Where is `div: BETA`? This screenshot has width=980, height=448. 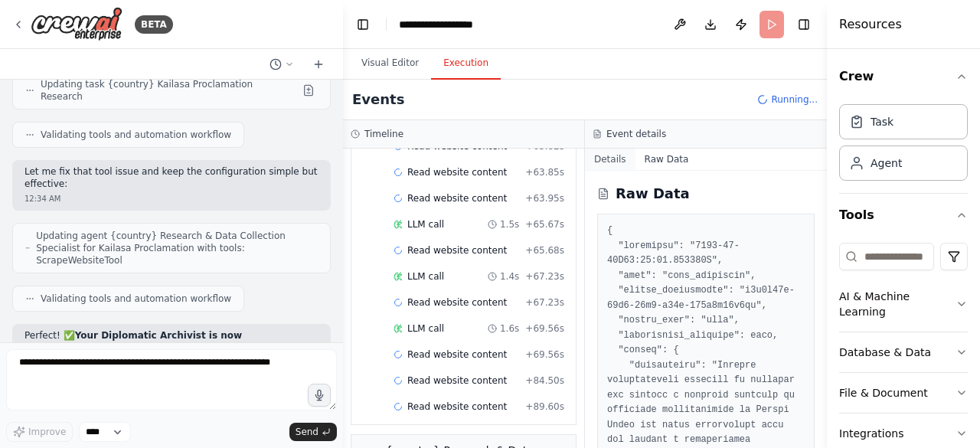 div: BETA is located at coordinates (154, 24).